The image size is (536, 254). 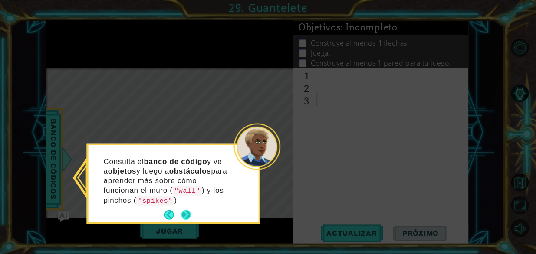 I want to click on strong: objetos, so click(x=122, y=170).